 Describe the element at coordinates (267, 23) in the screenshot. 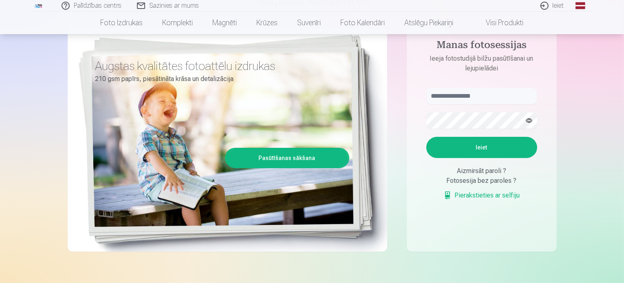

I see `a: Krūzes` at that location.